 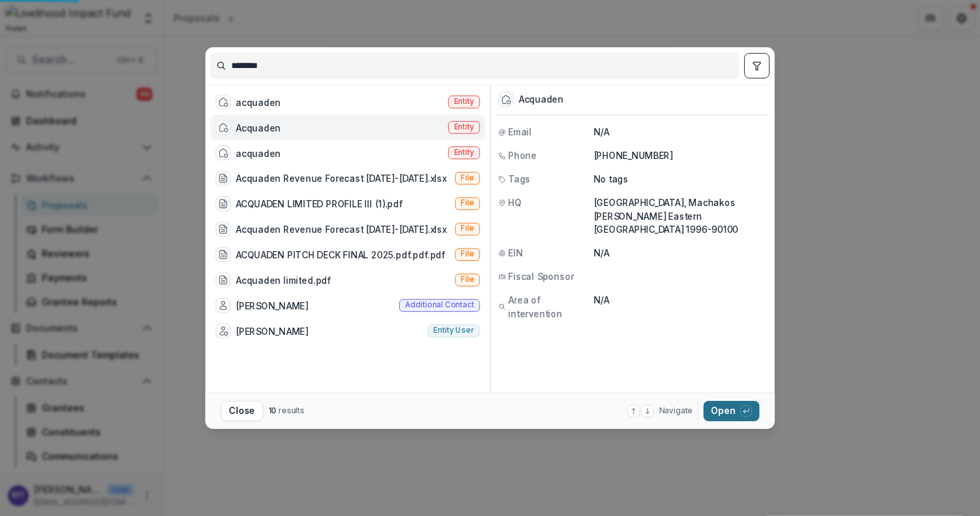 What do you see at coordinates (284, 280) in the screenshot?
I see `div: Acquaden limited.pdf` at bounding box center [284, 280].